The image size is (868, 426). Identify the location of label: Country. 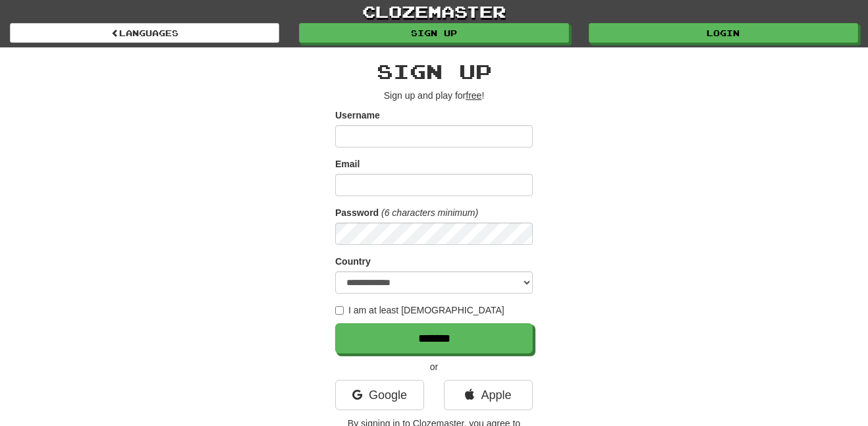
(353, 262).